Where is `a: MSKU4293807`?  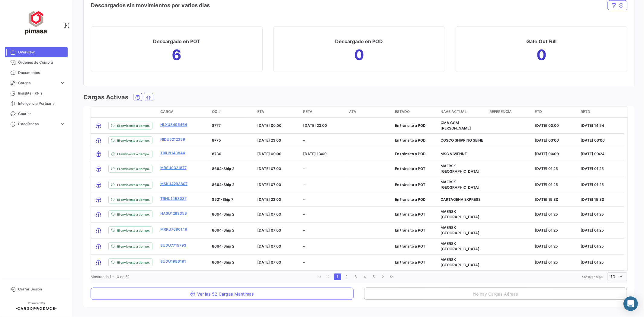
a: MSKU4293807 is located at coordinates (174, 184).